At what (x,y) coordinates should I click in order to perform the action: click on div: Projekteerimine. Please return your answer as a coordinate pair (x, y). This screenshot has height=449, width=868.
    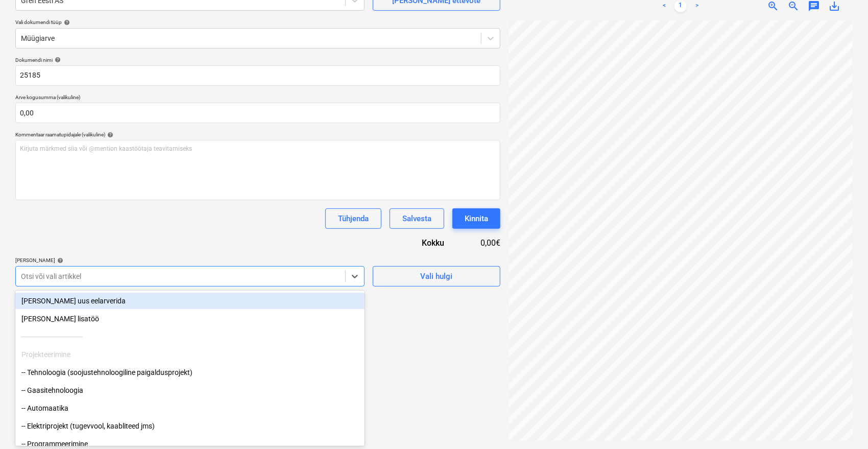
    Looking at the image, I should click on (190, 354).